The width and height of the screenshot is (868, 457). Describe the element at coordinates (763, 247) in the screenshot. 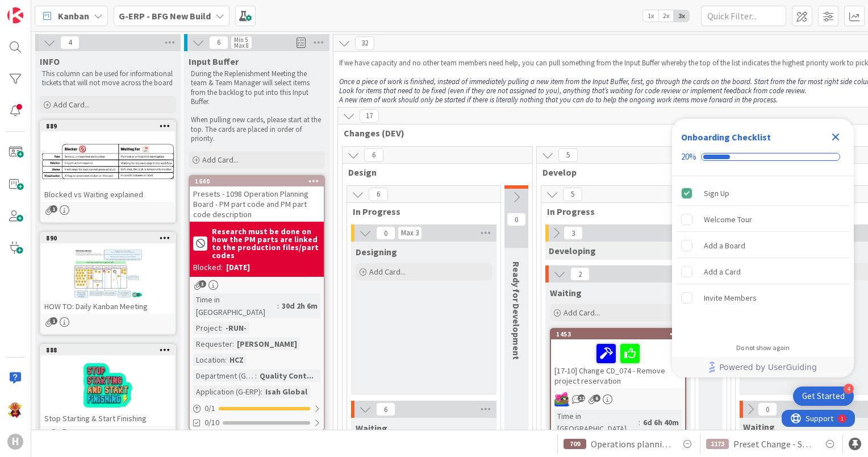

I see `div: Checklist Container` at that location.